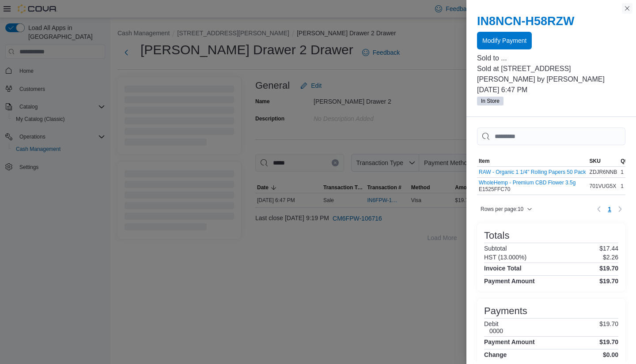  Describe the element at coordinates (610, 354) in the screenshot. I see `h4: $0.00` at that location.